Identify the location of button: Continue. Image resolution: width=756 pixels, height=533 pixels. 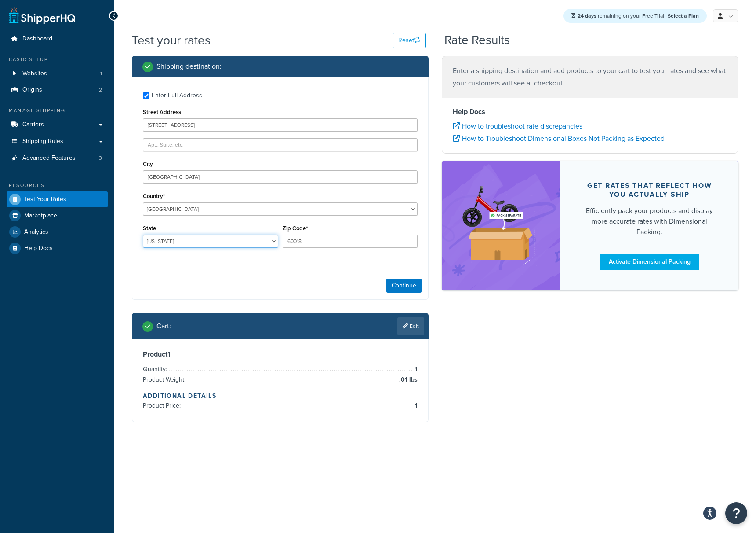
(404, 285).